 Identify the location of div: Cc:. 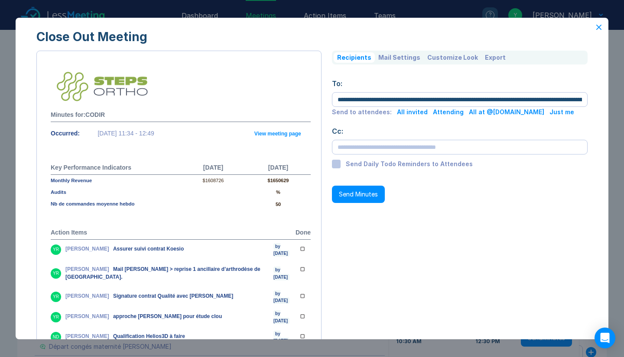
(460, 131).